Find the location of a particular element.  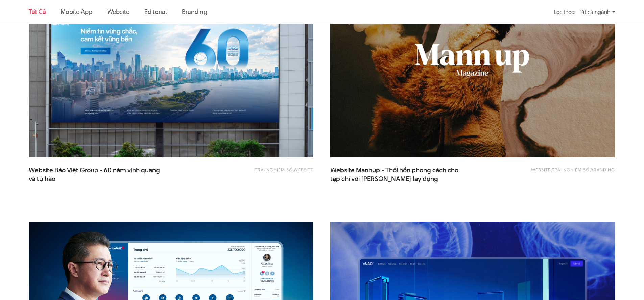

div: Tất cả ngành is located at coordinates (597, 12).